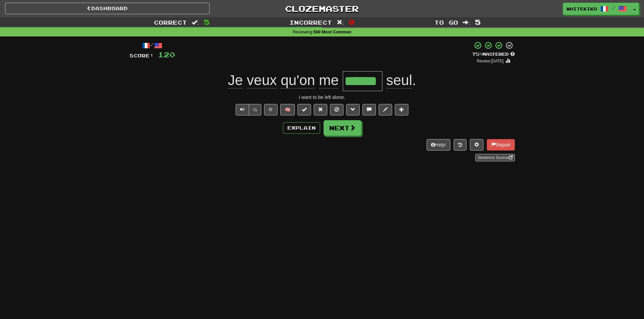 Image resolution: width=644 pixels, height=319 pixels. I want to click on span: qu'on, so click(297, 80).